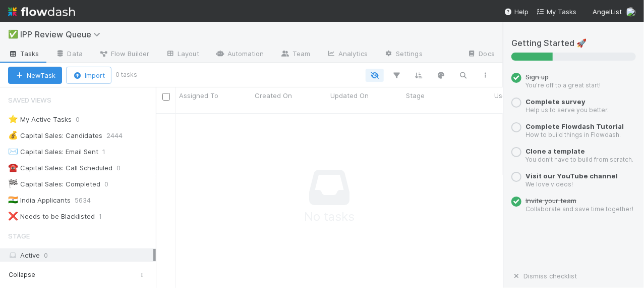 The width and height of the screenshot is (644, 288). I want to click on a: Settings, so click(403, 55).